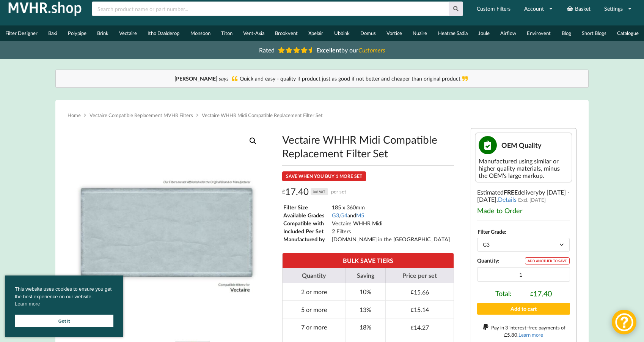  Describe the element at coordinates (306, 215) in the screenshot. I see `td: Available Grades` at that location.